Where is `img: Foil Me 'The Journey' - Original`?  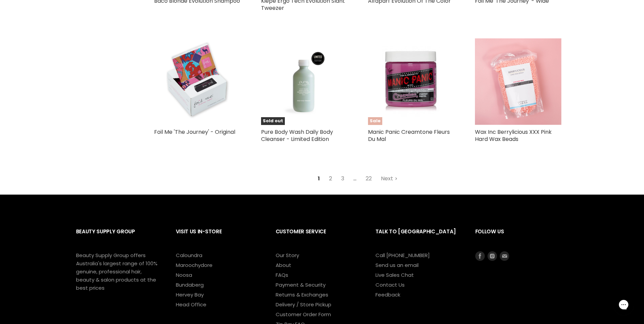 img: Foil Me 'The Journey' - Original is located at coordinates (197, 82).